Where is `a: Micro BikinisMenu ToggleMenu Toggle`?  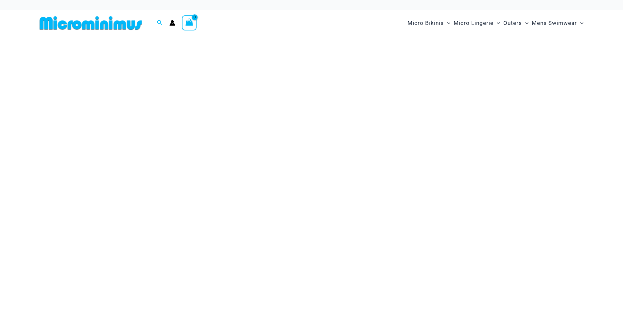
a: Micro BikinisMenu ToggleMenu Toggle is located at coordinates (429, 23).